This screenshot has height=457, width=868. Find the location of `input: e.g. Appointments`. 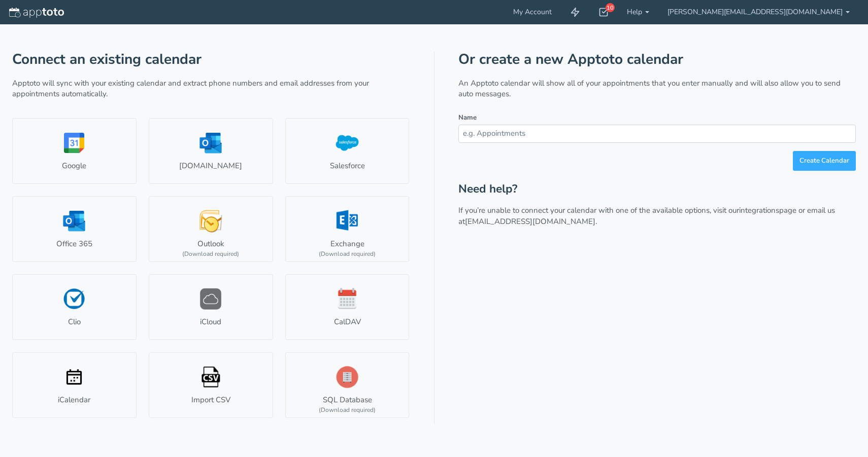

input: e.g. Appointments is located at coordinates (657, 133).